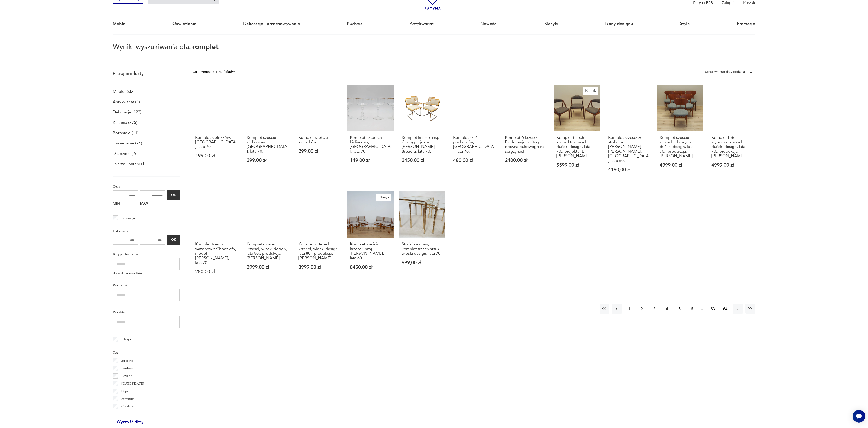 The width and height of the screenshot is (868, 428). I want to click on a: Kuchnia (275), so click(125, 123).